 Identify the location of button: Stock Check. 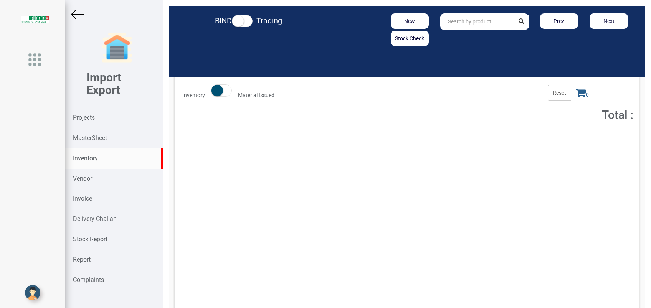
(410, 38).